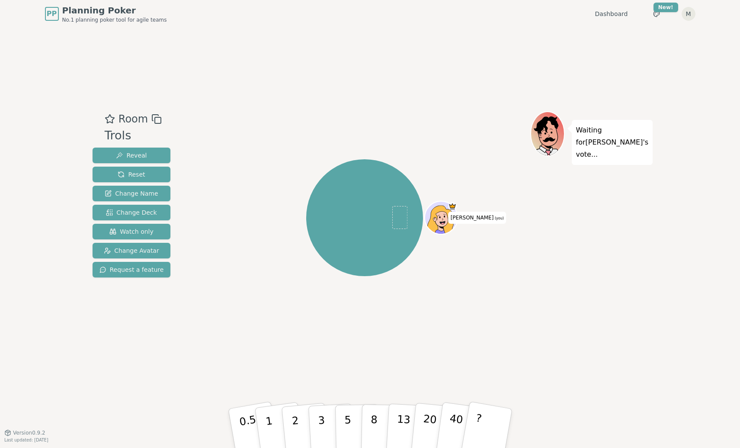  What do you see at coordinates (131, 269) in the screenshot?
I see `button: Request a feature` at bounding box center [131, 269].